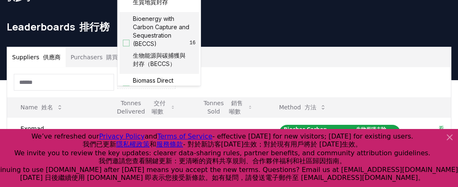  Describe the element at coordinates (97, 57) in the screenshot. I see `button: Purchasers` at that location.